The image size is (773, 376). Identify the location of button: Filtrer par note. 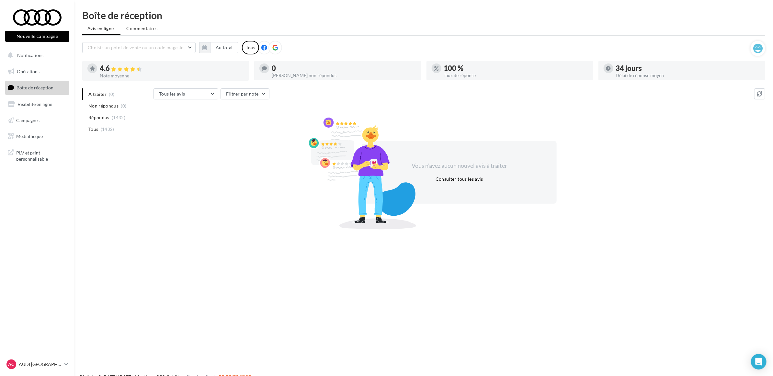
(245, 94).